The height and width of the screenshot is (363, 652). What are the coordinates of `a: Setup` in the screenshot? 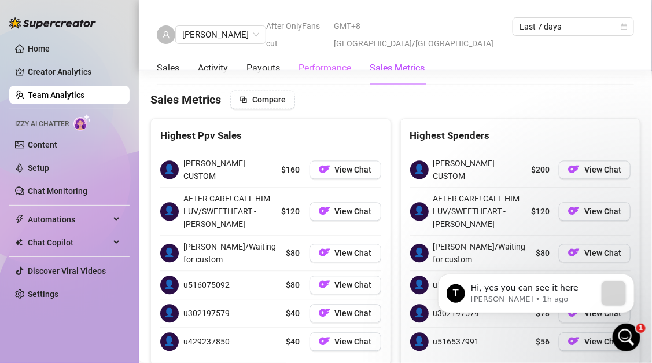 It's located at (38, 168).